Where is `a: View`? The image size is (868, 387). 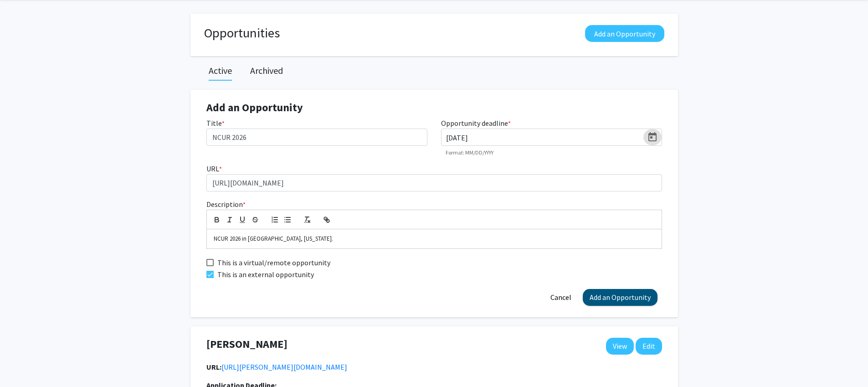
a: View is located at coordinates (619, 346).